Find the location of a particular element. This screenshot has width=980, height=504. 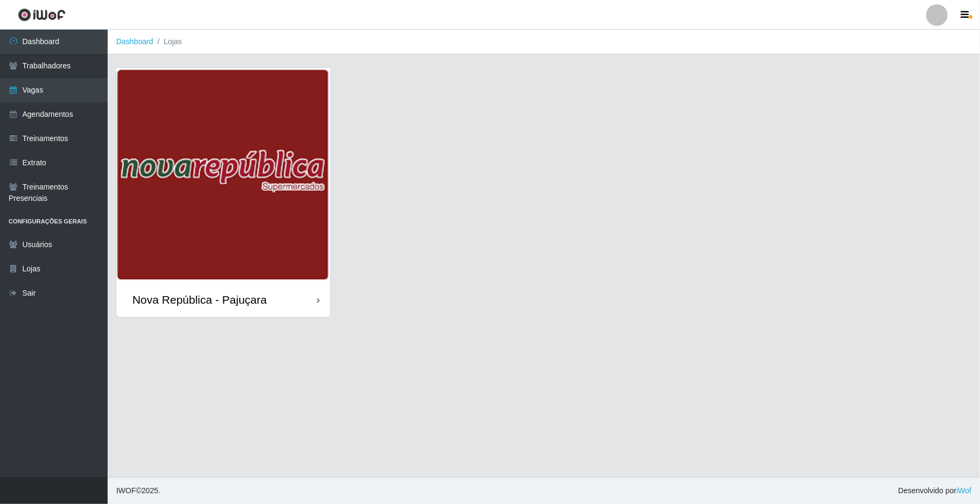

img: CoreUI Logo is located at coordinates (41, 14).